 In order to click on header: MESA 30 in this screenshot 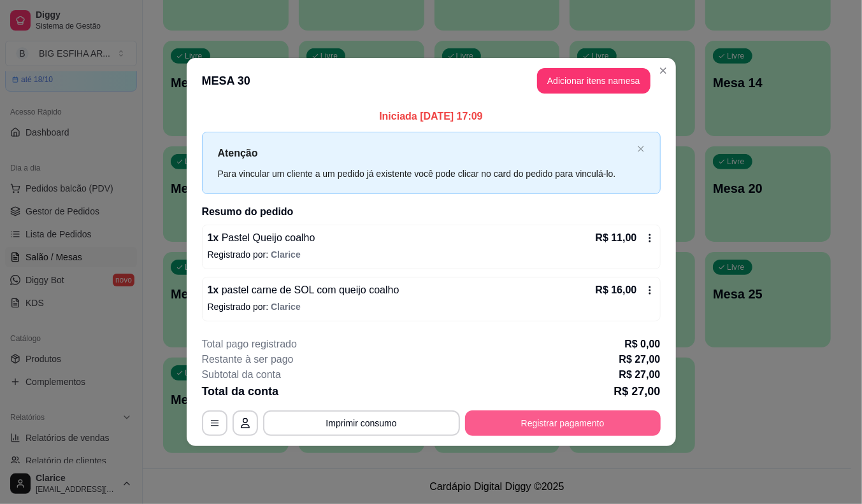, I will do `click(431, 81)`.